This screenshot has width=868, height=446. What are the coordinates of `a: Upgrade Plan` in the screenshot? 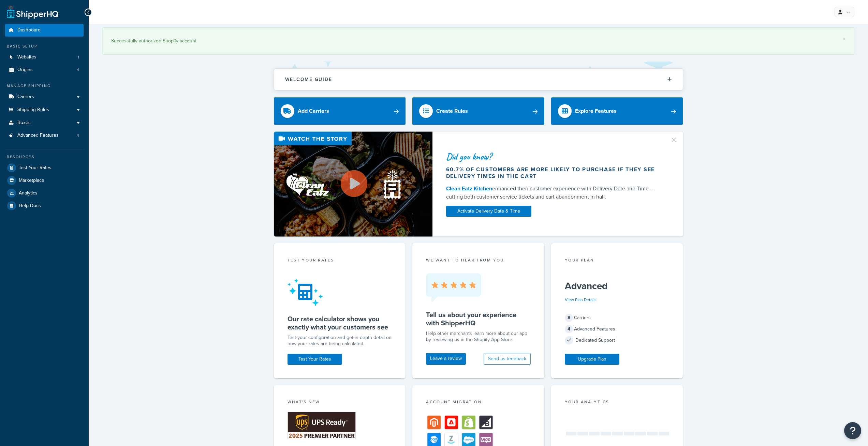 It's located at (593, 359).